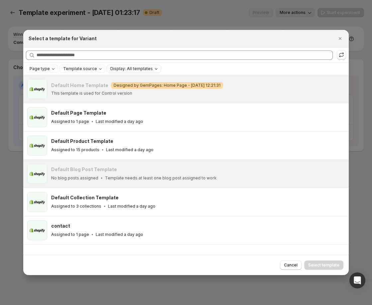 The height and width of the screenshot is (305, 372). Describe the element at coordinates (75, 178) in the screenshot. I see `p: No blog posts assigned` at that location.